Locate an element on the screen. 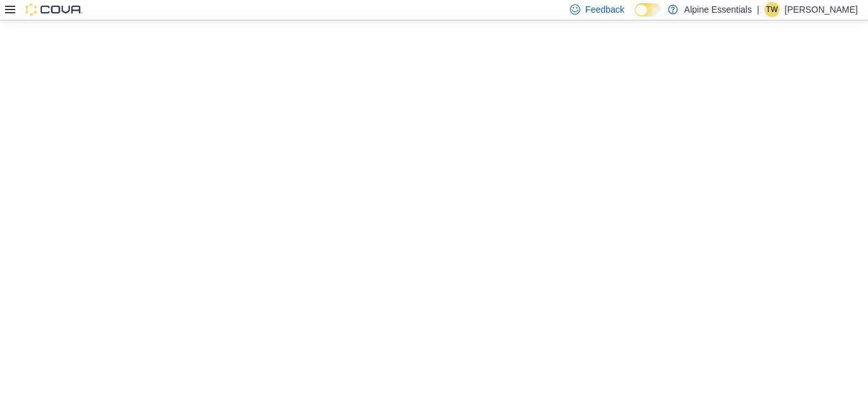  div: Tyler Wilkinsen is located at coordinates (773, 9).